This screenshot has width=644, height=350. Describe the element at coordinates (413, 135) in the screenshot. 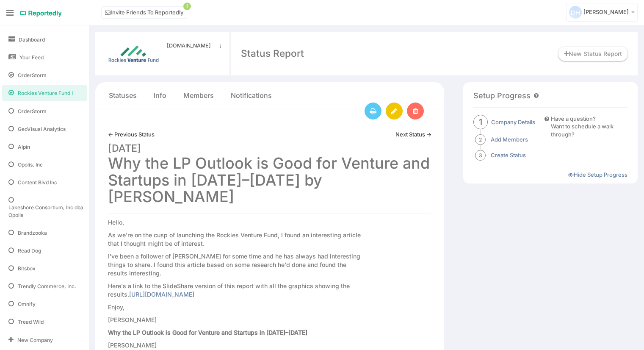

I see `a: Next Status →` at that location.